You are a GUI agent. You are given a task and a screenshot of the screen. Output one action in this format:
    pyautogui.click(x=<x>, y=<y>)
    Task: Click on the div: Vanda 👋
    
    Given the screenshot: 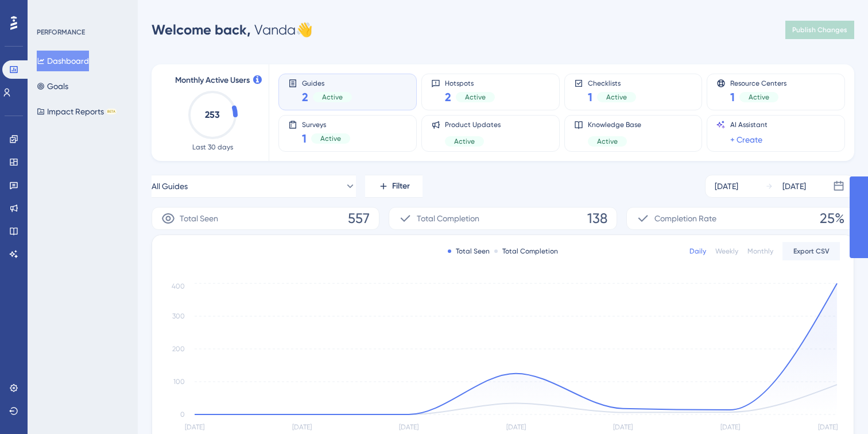 What is the action you would take?
    pyautogui.click(x=232, y=30)
    